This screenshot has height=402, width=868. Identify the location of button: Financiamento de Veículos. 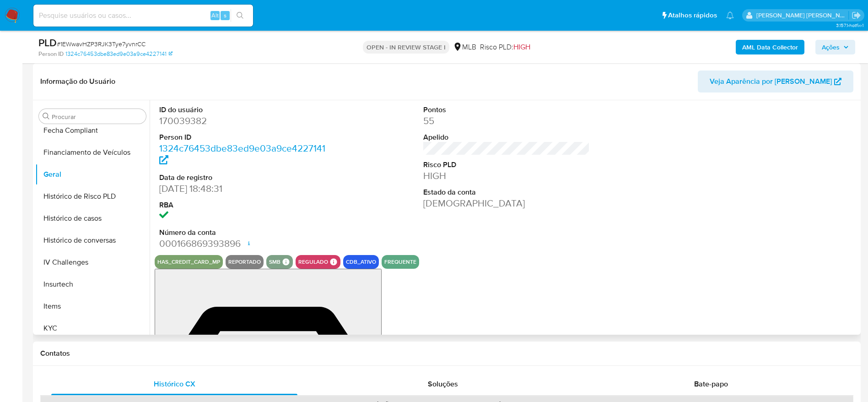
(93, 152).